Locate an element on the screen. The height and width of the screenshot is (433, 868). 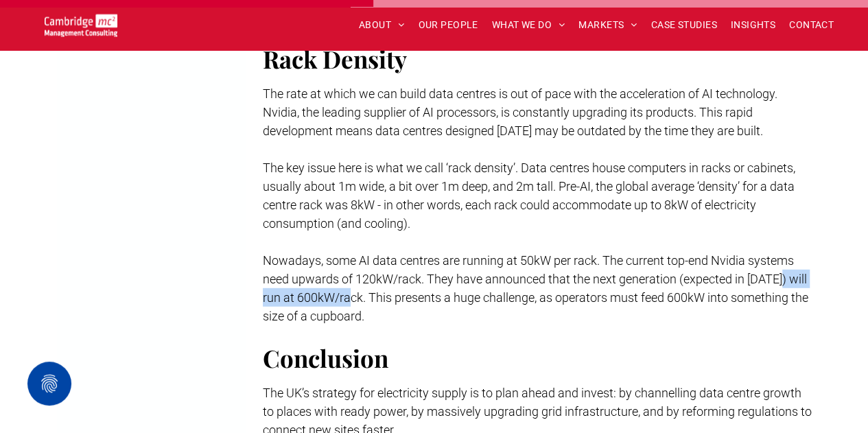
a: CONTACT is located at coordinates (810, 25).